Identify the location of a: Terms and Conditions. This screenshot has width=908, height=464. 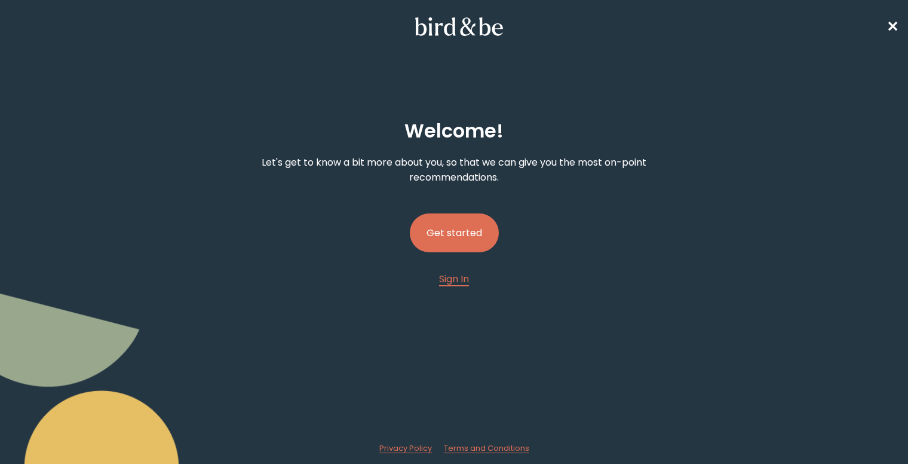
(486, 448).